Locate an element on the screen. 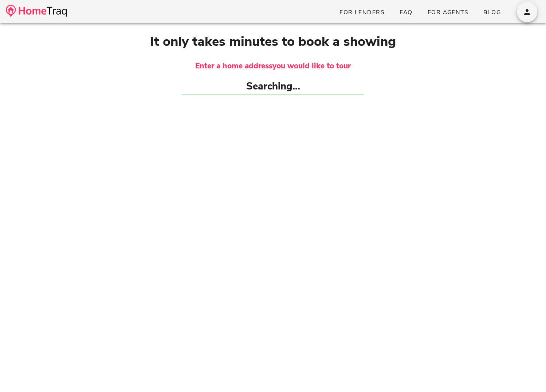  span: Blog is located at coordinates (492, 12).